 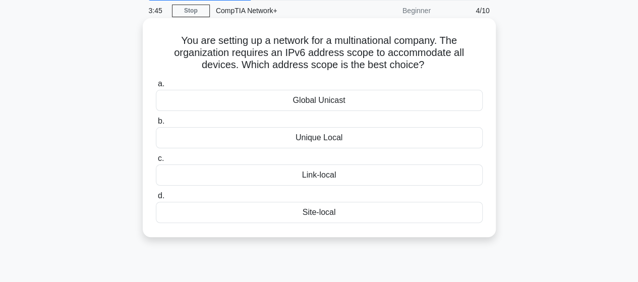 What do you see at coordinates (319, 138) in the screenshot?
I see `div: Unique Local` at bounding box center [319, 138].